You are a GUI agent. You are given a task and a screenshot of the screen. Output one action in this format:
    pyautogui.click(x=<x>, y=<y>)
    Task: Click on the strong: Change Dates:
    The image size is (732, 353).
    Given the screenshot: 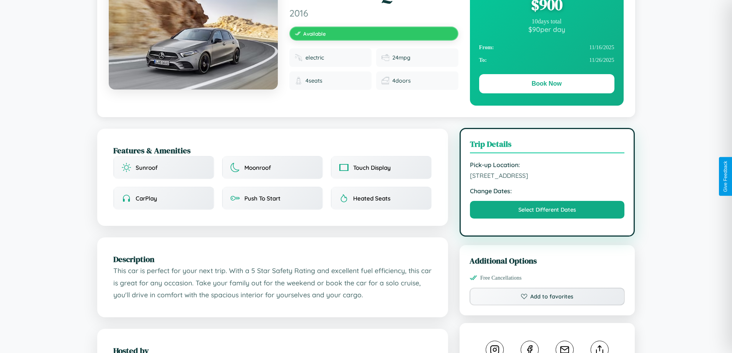 What is the action you would take?
    pyautogui.click(x=547, y=191)
    